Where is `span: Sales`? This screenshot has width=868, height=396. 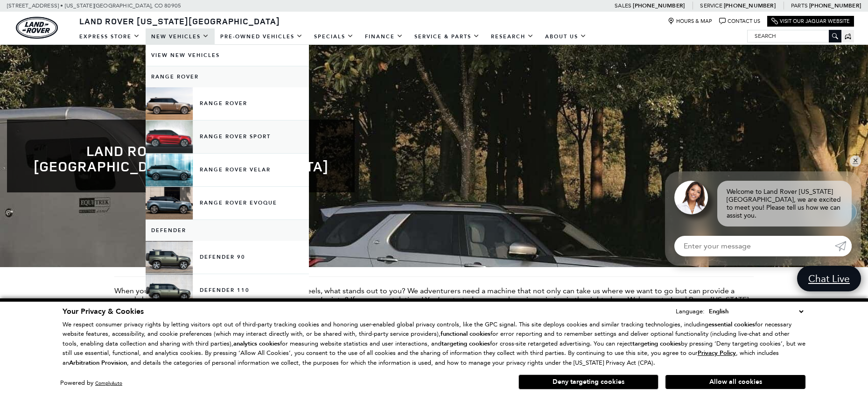 span: Sales is located at coordinates (623, 6).